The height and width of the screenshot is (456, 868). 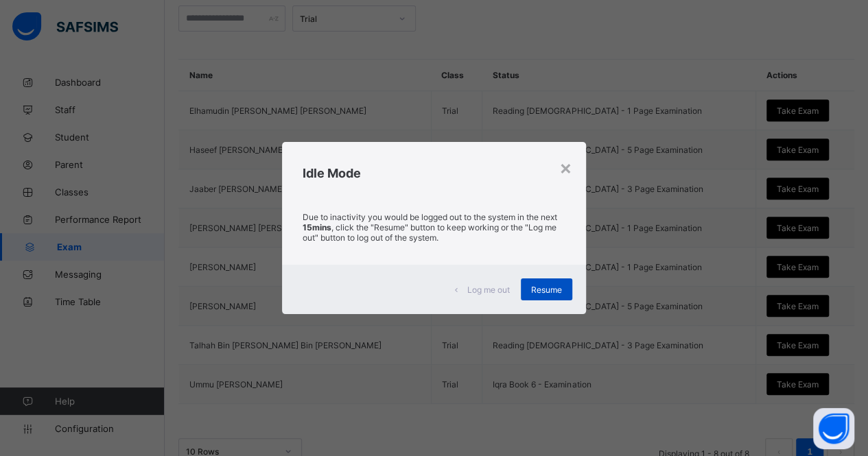 What do you see at coordinates (546, 289) in the screenshot?
I see `span: Resume` at bounding box center [546, 289].